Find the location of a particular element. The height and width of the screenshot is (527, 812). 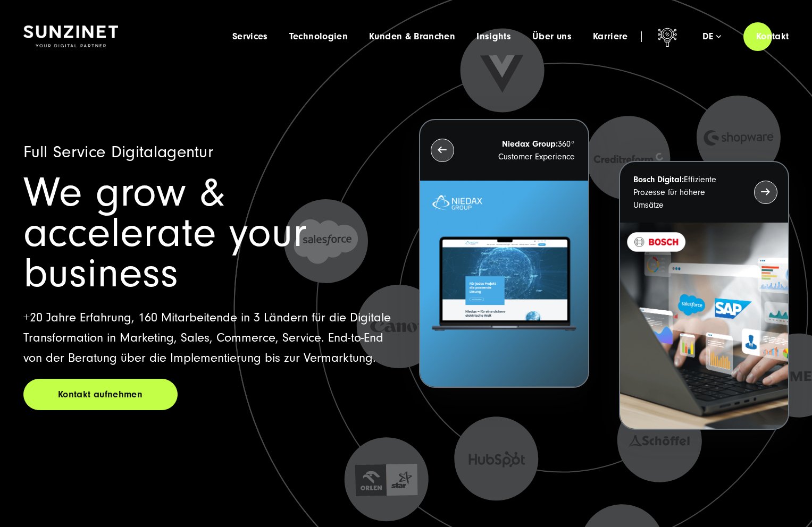

button: Bosch Digital:Effiziente Prozesse für höhere Umsätze BOSCH - Kundeprojekt - Digital Transformatio... is located at coordinates (704, 296).